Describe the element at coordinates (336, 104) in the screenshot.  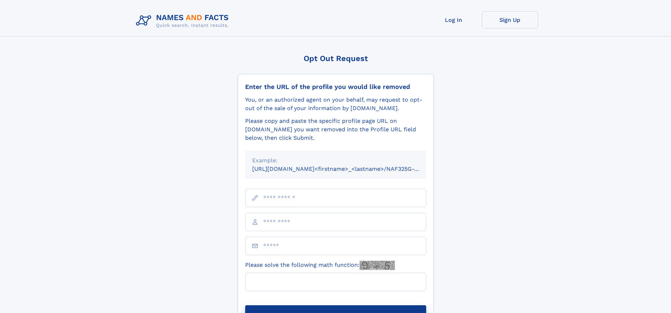
I see `div: You, or an authorized agent on your behalf, may request to opt-out of the sale of your informatio...` at that location.